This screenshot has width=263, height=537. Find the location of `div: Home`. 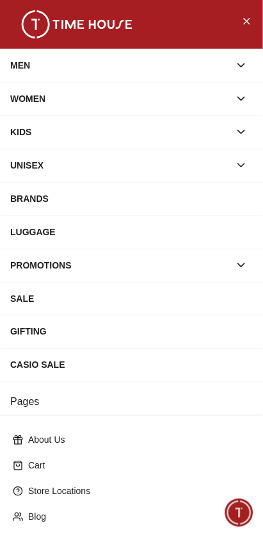

div: Home is located at coordinates (65, 513).